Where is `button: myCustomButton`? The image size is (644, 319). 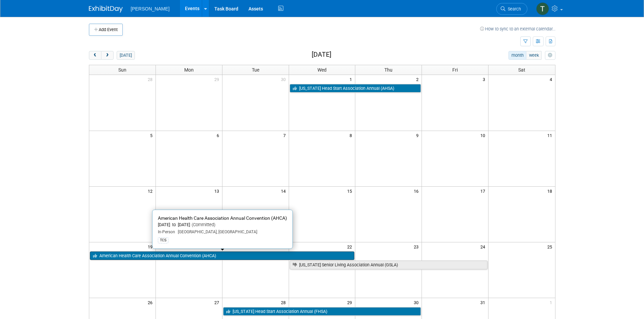 button: myCustomButton is located at coordinates (550, 56).